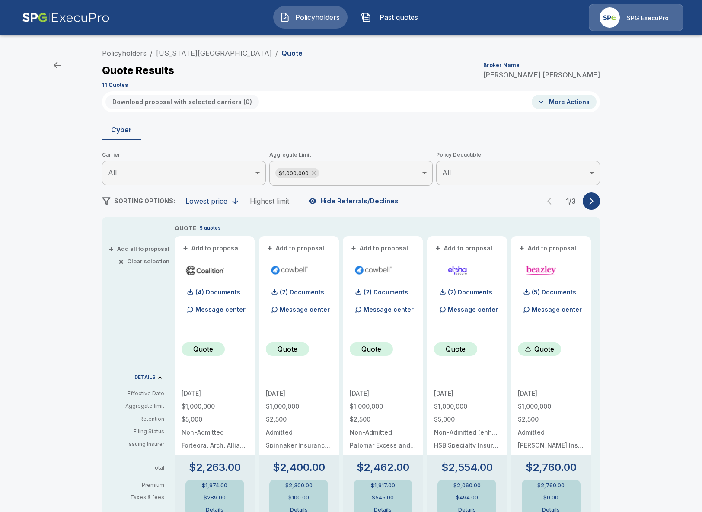 Image resolution: width=702 pixels, height=512 pixels. Describe the element at coordinates (294, 173) in the screenshot. I see `span: $1,000,000` at that location.